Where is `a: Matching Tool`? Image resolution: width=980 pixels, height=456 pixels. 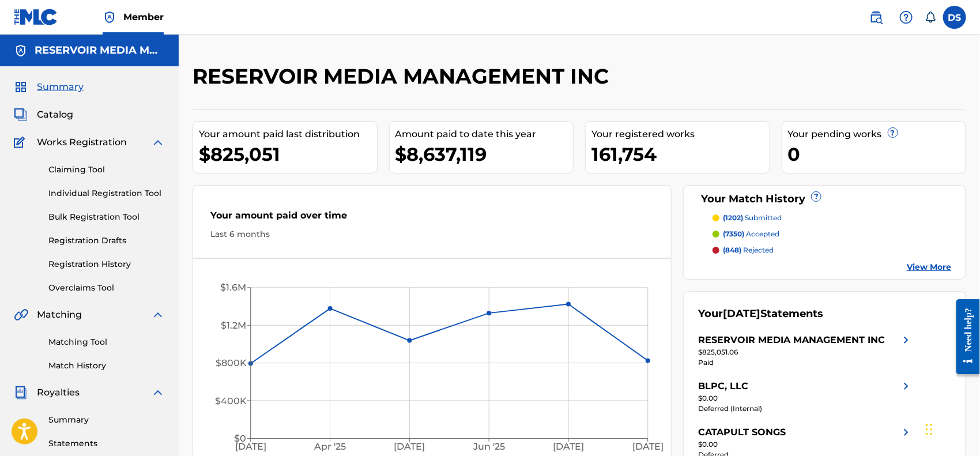 a: Matching Tool is located at coordinates (106, 342).